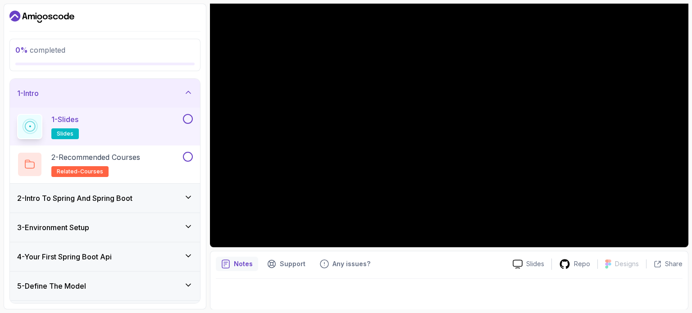 The height and width of the screenshot is (313, 692). Describe the element at coordinates (105, 127) in the screenshot. I see `button: 1-Slidesslides` at that location.